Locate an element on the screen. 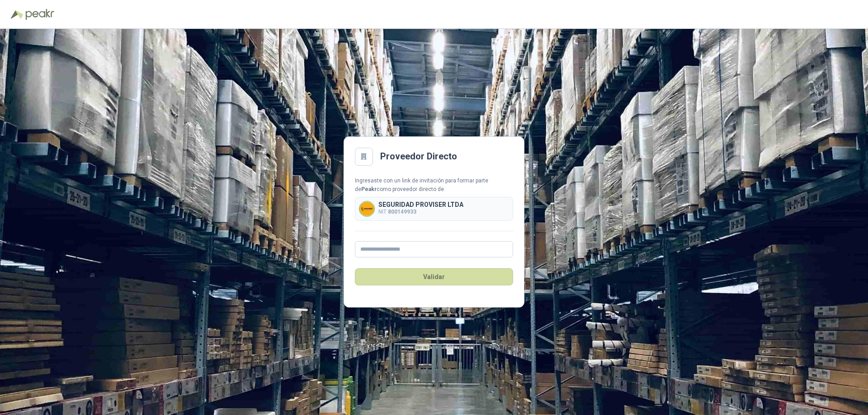 The height and width of the screenshot is (415, 868). p: SEGURIDAD PROVISER LTDA is located at coordinates (421, 205).